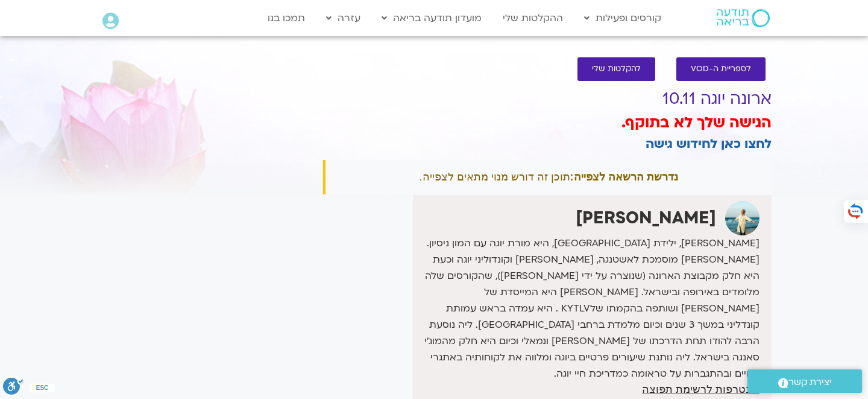 The image size is (868, 399). Describe the element at coordinates (810, 382) in the screenshot. I see `span: יצירת קשר` at that location.